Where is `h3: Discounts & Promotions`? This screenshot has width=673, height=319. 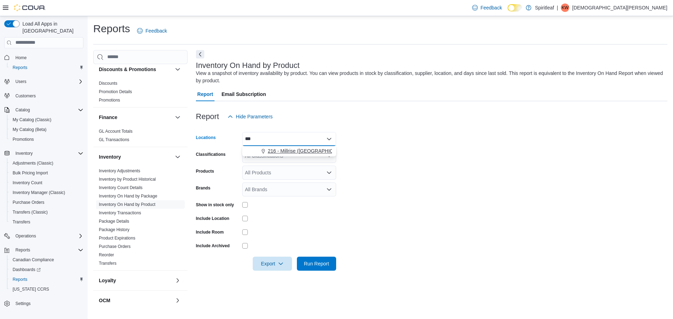 h3: Discounts & Promotions is located at coordinates (127, 69).